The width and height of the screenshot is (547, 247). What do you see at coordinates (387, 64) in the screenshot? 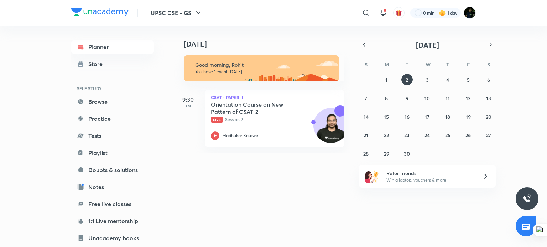
I see `abbr: Monday` at bounding box center [387, 64].